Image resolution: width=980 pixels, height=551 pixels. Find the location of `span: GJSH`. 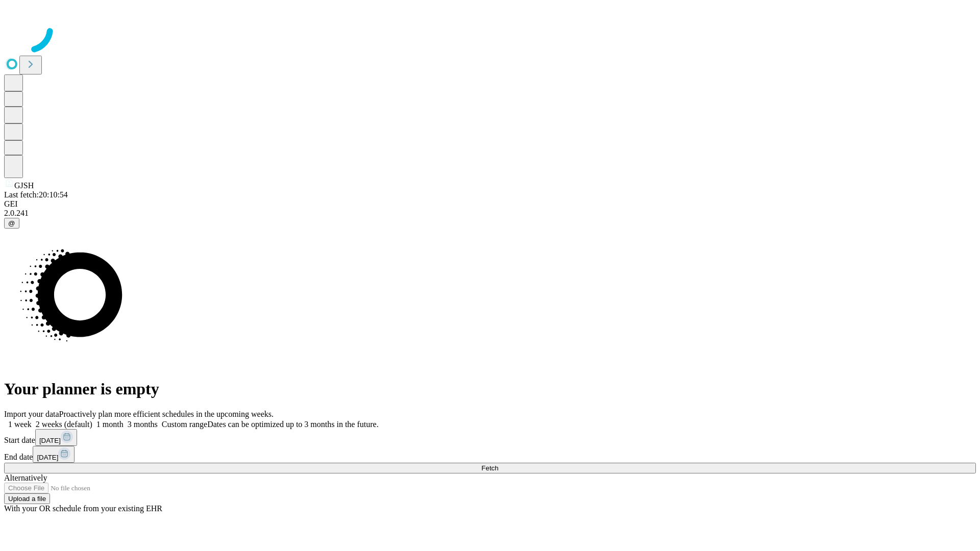

span: GJSH is located at coordinates (24, 186).